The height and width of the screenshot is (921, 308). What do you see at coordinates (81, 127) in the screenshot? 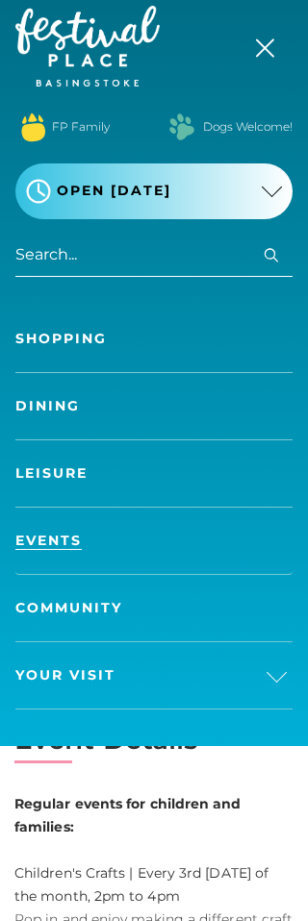
I see `a: FP Family` at bounding box center [81, 127].